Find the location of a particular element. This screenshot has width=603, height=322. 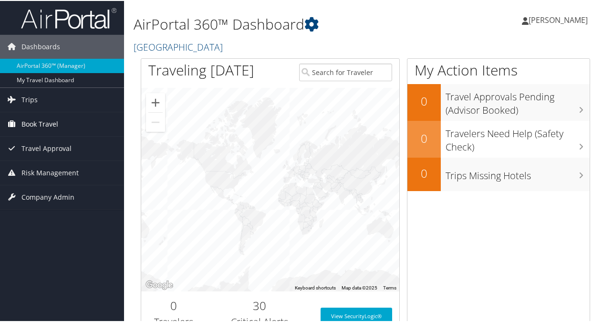

h3: Trips Missing Hotels is located at coordinates (518, 172).